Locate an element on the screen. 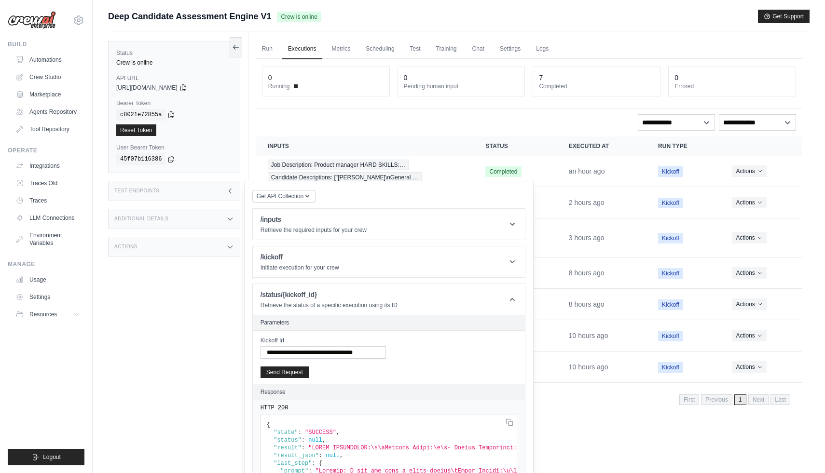 The width and height of the screenshot is (825, 473). time: September 21, 2025 at 01:58 AST is located at coordinates (587, 171).